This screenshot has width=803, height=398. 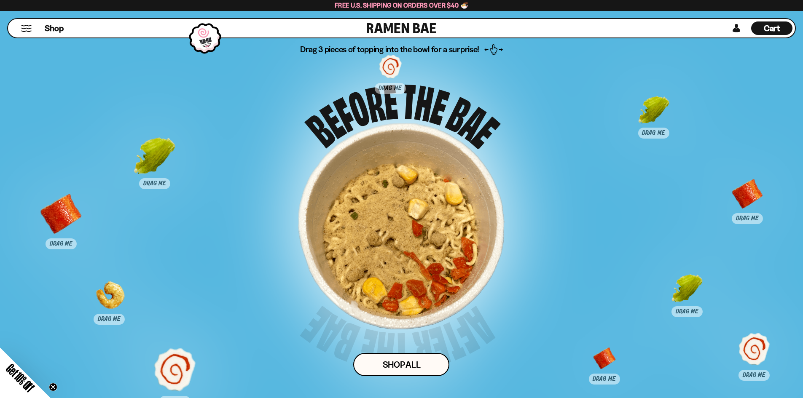 What do you see at coordinates (26, 28) in the screenshot?
I see `button: Mobile Menu Trigger` at bounding box center [26, 28].